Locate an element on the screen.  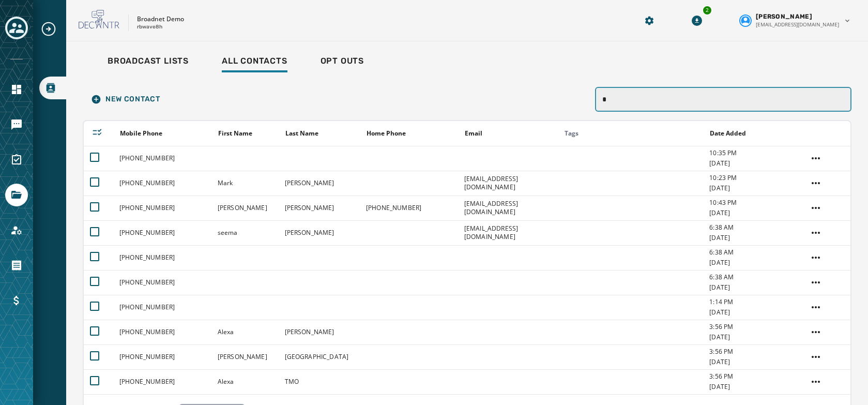
td: TMO is located at coordinates (319, 381).